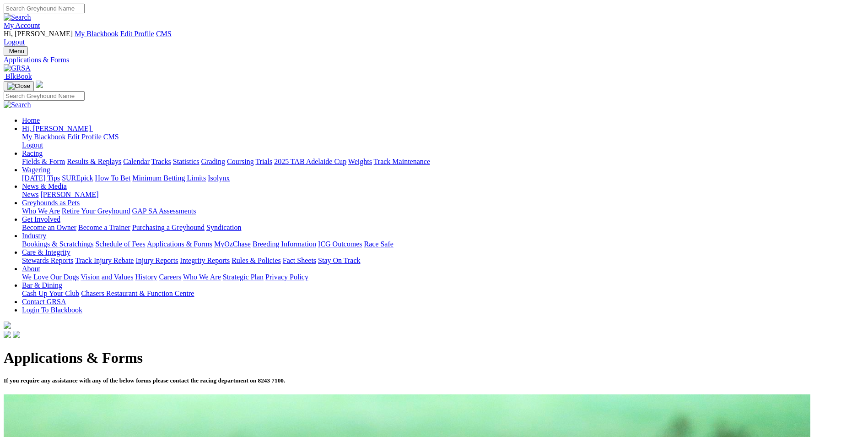 The width and height of the screenshot is (868, 437). Describe the element at coordinates (443, 195) in the screenshot. I see `div: News & Media` at that location.